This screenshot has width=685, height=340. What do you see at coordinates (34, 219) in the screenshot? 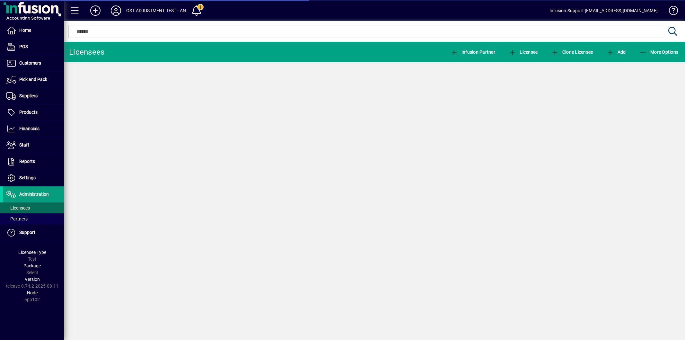
I see `a: Partners` at bounding box center [34, 219].